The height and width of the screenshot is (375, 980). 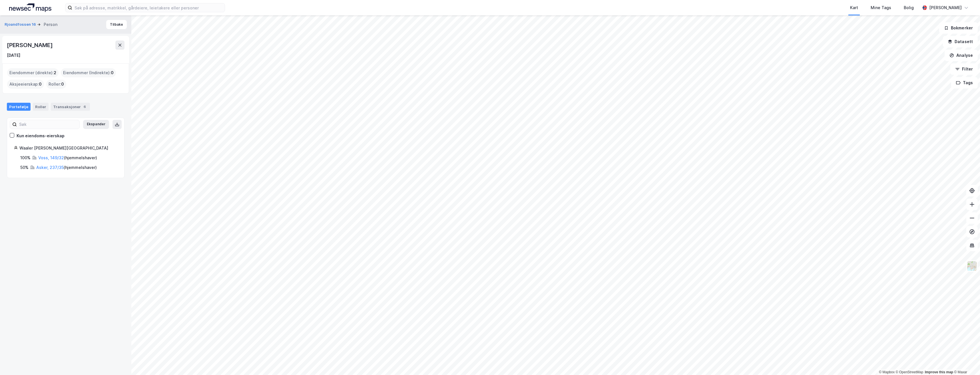 I want to click on div: Eiendommer (Indirekte) :, so click(x=89, y=72).